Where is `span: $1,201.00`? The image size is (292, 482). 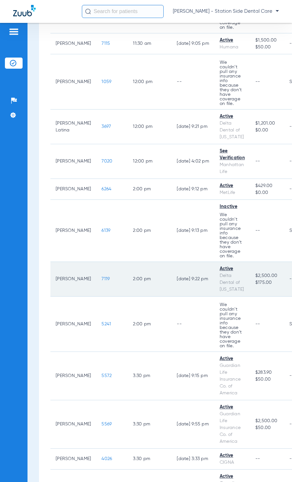
span: $1,201.00 is located at coordinates (267, 123).